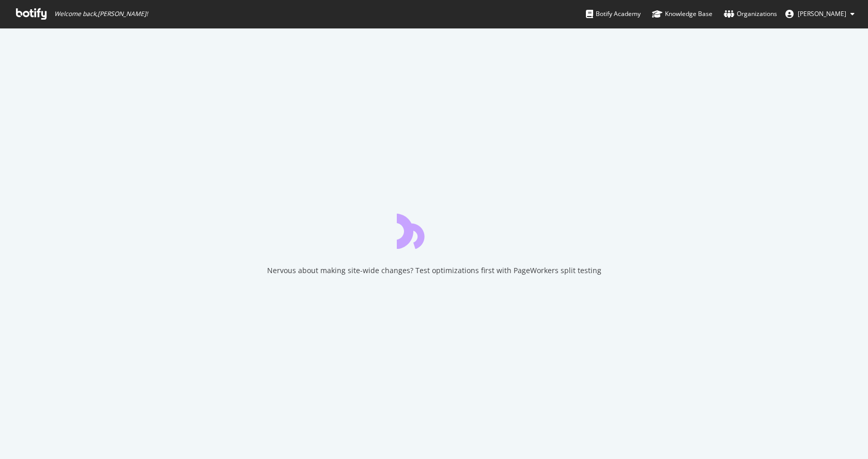  What do you see at coordinates (750, 14) in the screenshot?
I see `div: Organizations` at bounding box center [750, 14].